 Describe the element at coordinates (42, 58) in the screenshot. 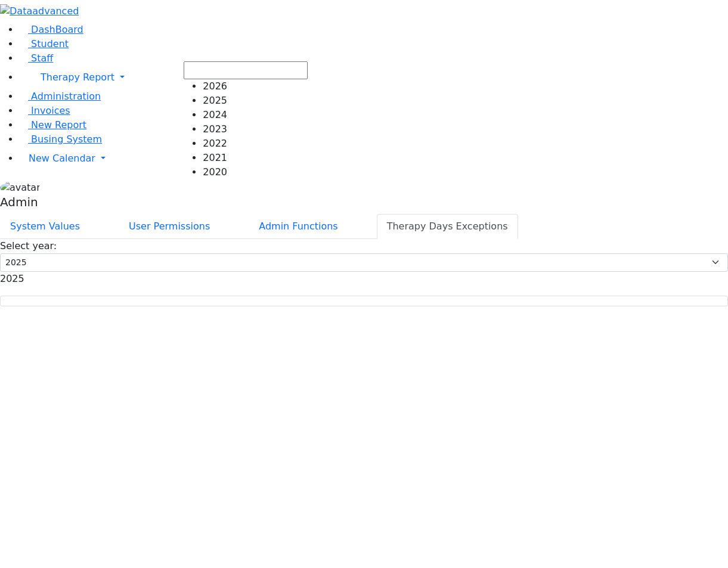

I see `span: Staff` at that location.